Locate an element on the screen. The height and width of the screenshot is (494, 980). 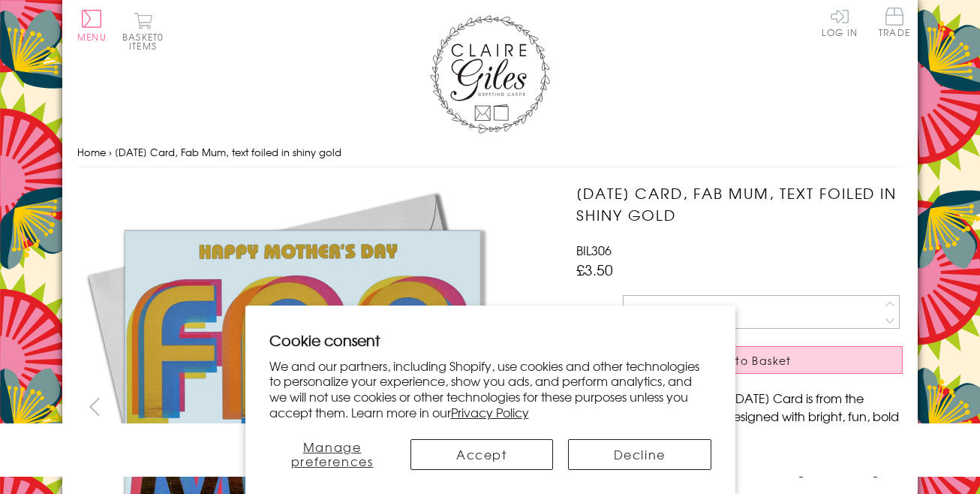
h2: Cookie consent is located at coordinates (490, 340).